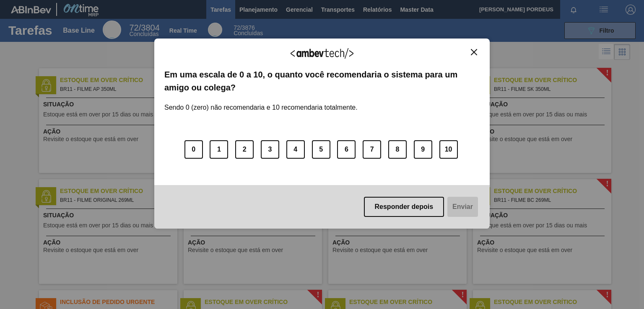 This screenshot has height=309, width=644. I want to click on button: 8, so click(397, 150).